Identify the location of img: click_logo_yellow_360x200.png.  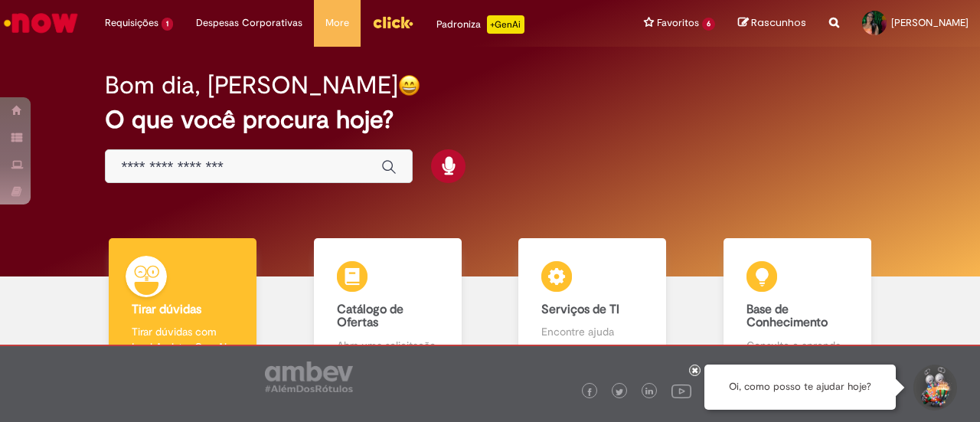
(392, 22).